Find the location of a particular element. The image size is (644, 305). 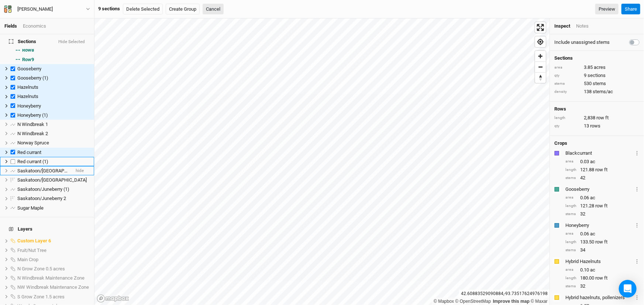

a: Mapbox is located at coordinates (444, 302).